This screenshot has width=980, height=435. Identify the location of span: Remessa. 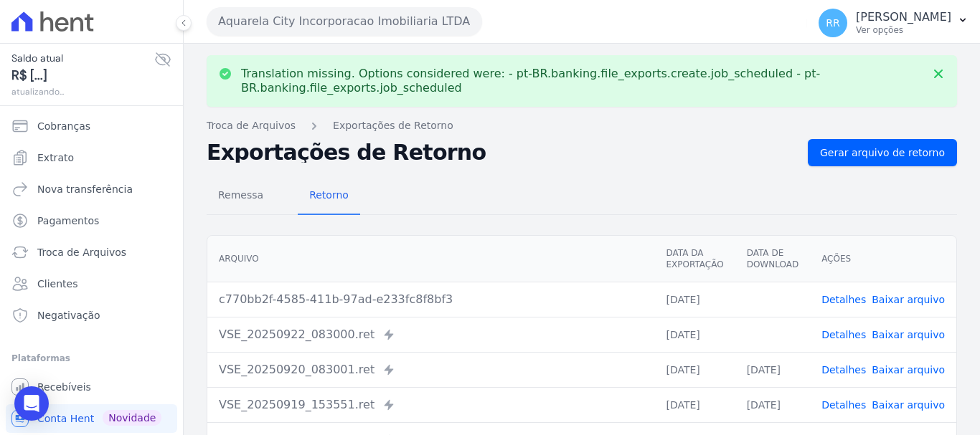
(240, 195).